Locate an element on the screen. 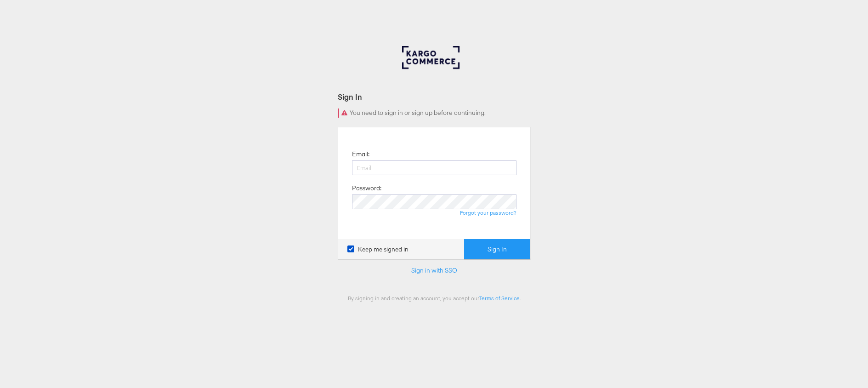 This screenshot has height=388, width=868. div: By signing in and creating an account, you accept our . is located at coordinates (434, 298).